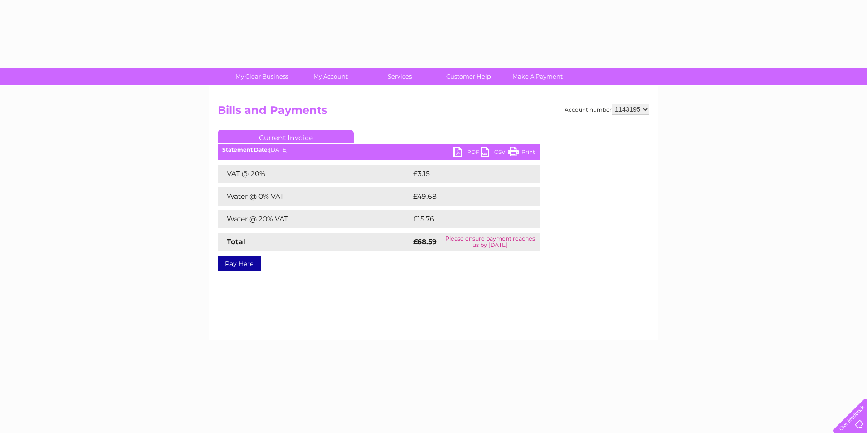 The image size is (867, 433). Describe the element at coordinates (262, 76) in the screenshot. I see `a: My Clear Business` at that location.